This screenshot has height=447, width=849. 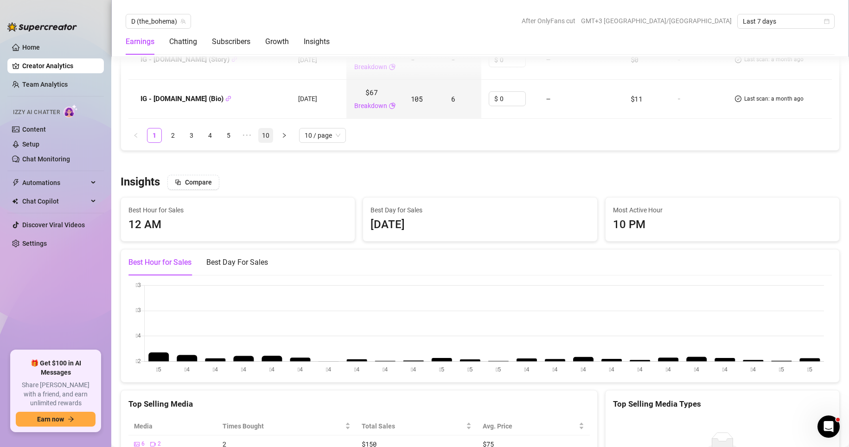 I want to click on div: Insights, so click(x=317, y=42).